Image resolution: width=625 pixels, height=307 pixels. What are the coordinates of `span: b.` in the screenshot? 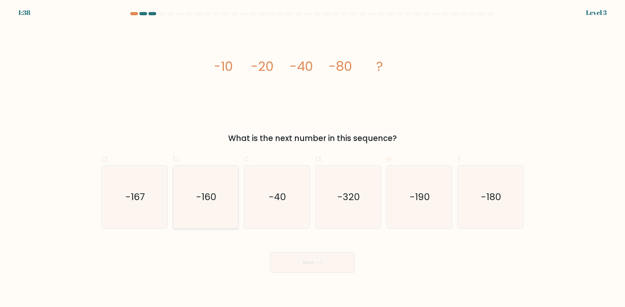 It's located at (177, 159).